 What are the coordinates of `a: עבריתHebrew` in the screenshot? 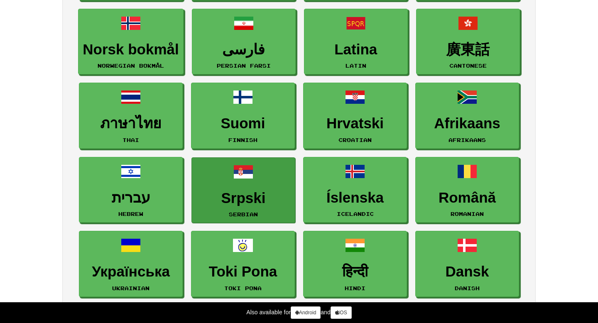 It's located at (131, 190).